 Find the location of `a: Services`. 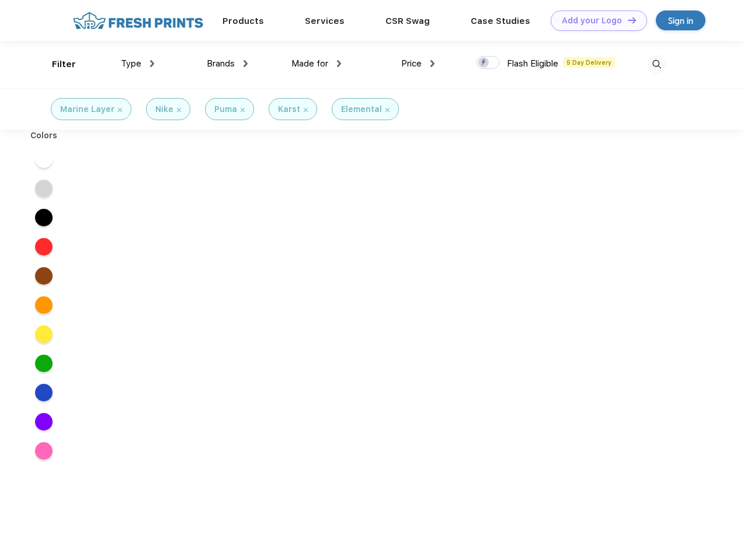

a: Services is located at coordinates (325, 21).